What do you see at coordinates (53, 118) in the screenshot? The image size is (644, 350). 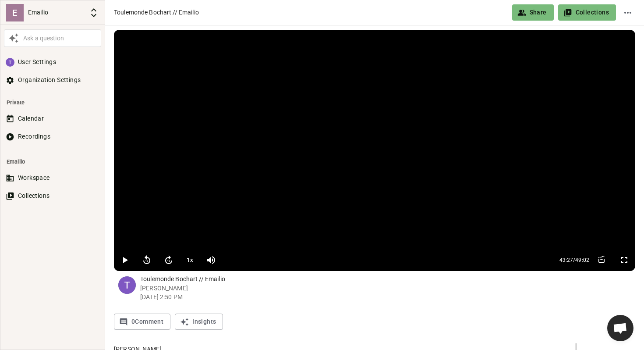 I see `a: Calendar` at bounding box center [53, 118].